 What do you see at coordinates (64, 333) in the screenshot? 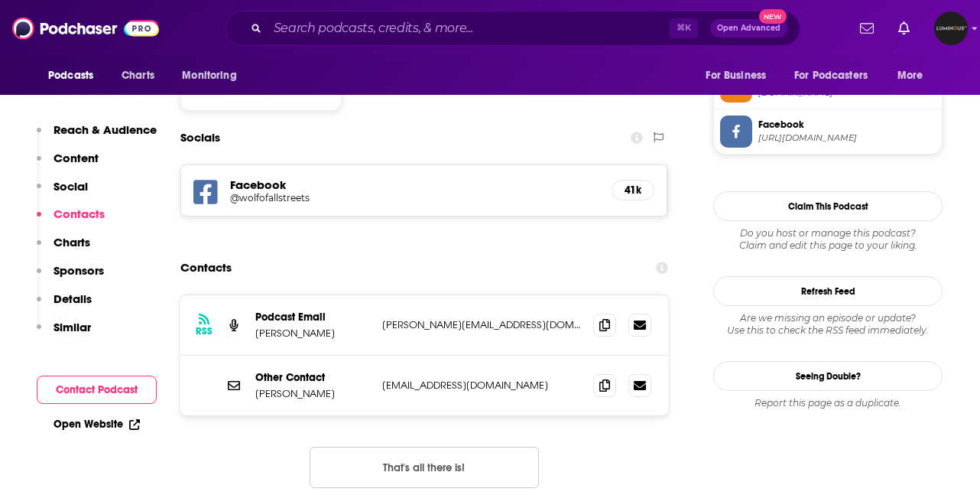
I see `button: Similar` at bounding box center [64, 333].